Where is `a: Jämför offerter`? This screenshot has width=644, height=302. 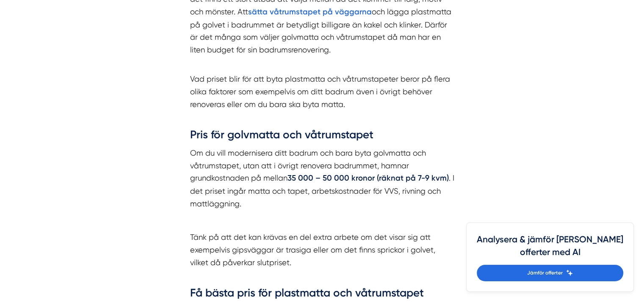
a: Jämför offerter is located at coordinates (550, 273).